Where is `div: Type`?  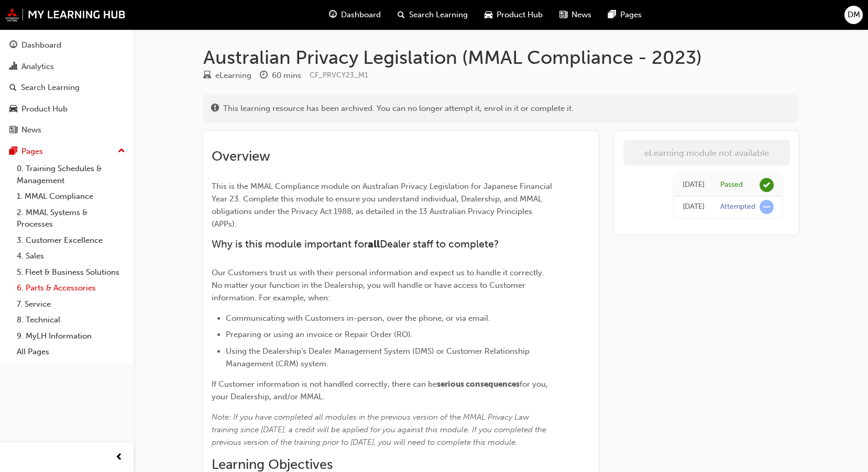 div: Type is located at coordinates (228, 76).